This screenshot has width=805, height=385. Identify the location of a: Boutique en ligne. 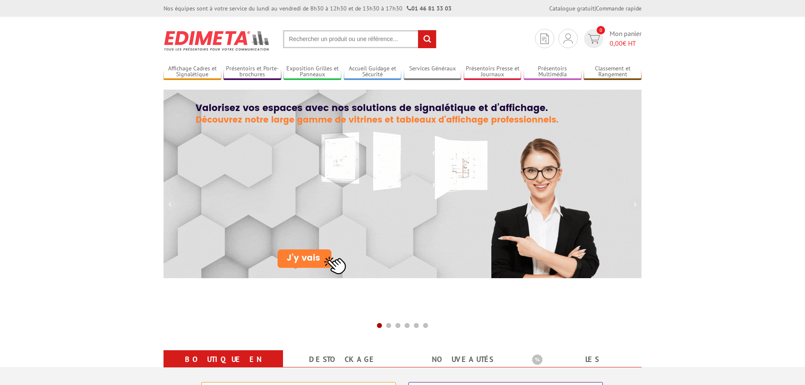
(223, 367).